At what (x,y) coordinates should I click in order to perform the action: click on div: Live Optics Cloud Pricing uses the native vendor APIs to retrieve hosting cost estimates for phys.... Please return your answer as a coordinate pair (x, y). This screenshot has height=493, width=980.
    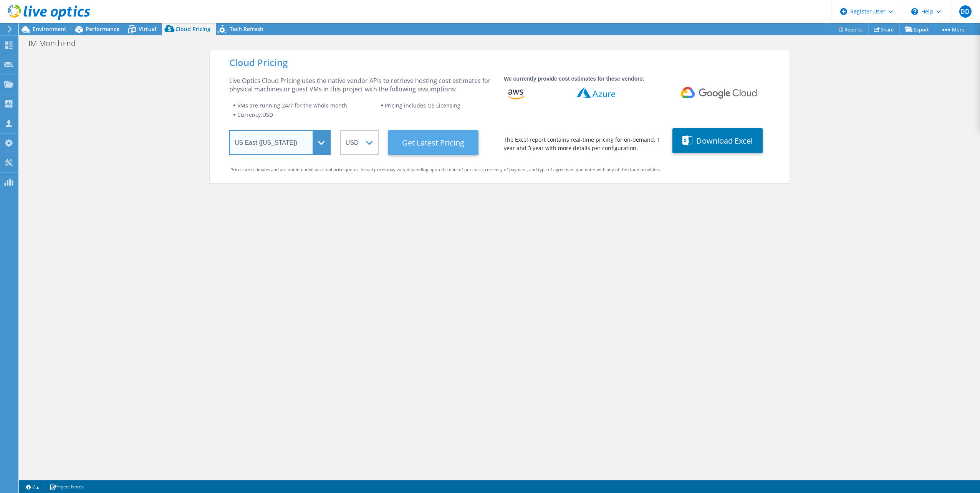
    Looking at the image, I should click on (361, 85).